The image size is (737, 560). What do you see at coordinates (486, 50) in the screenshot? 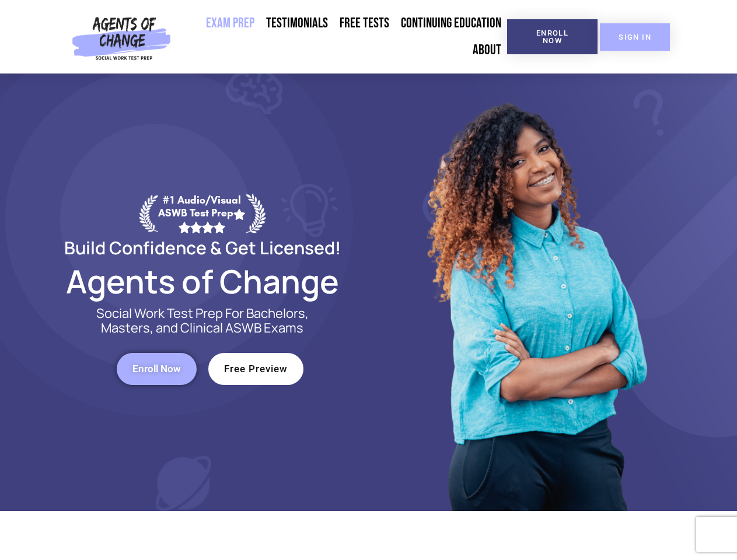
I see `a: About` at bounding box center [486, 50].